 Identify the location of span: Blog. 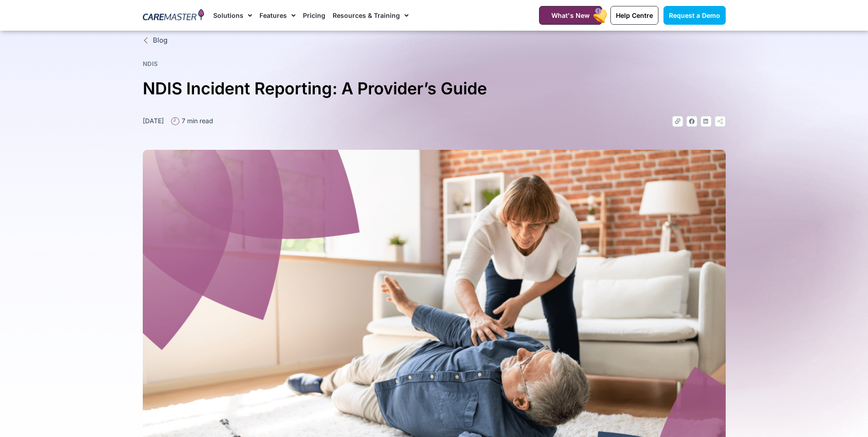
(159, 40).